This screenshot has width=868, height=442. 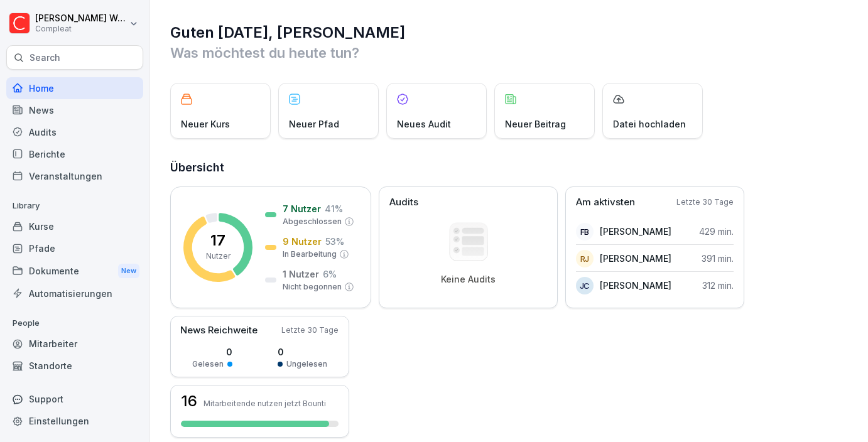 I want to click on a: Kurse, so click(x=74, y=226).